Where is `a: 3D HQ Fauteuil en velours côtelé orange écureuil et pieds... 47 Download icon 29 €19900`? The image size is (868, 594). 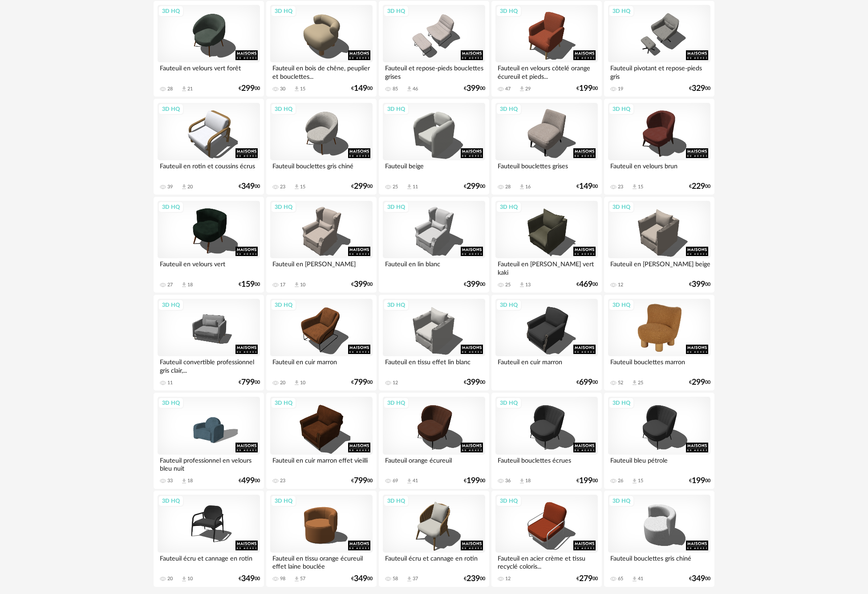
a: 3D HQ Fauteuil en velours côtelé orange écureuil et pieds... 47 Download icon 29 €19900 is located at coordinates (547, 49).